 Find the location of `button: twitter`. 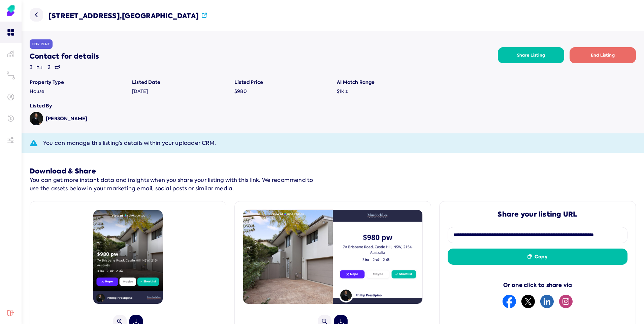

button: twitter is located at coordinates (528, 302).